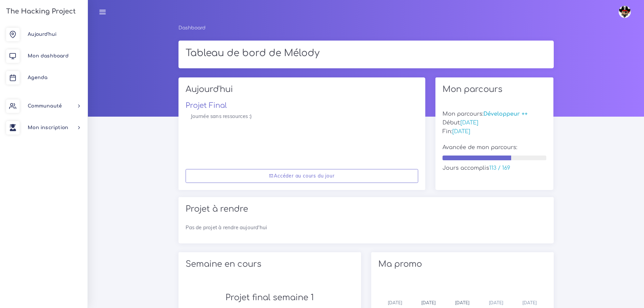  Describe the element at coordinates (494, 168) in the screenshot. I see `h5: Jours accomplis` at that location.